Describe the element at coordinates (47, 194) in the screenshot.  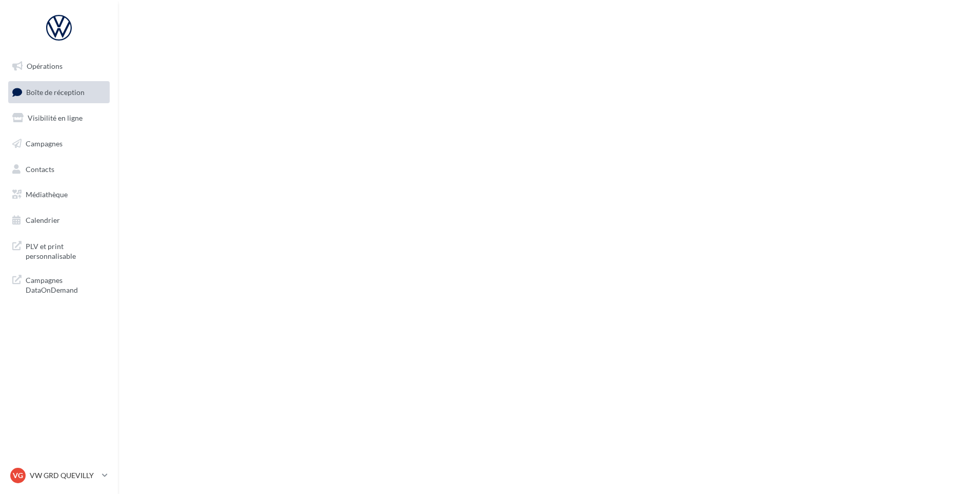
I see `span: Médiathèque` at that location.